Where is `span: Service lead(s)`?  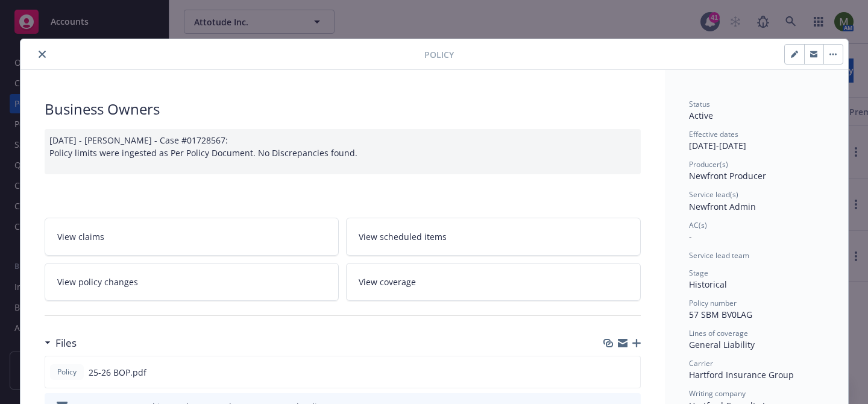 span: Service lead(s) is located at coordinates (713, 194).